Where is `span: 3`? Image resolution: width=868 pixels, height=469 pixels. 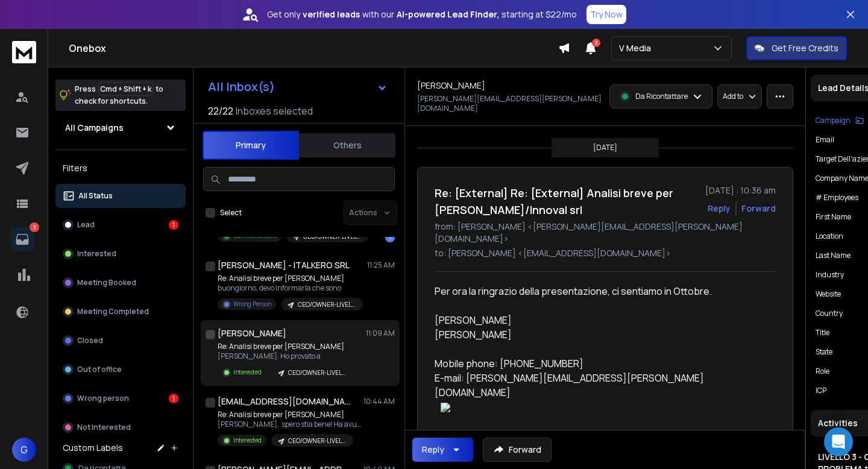 span: 3 is located at coordinates (596, 42).